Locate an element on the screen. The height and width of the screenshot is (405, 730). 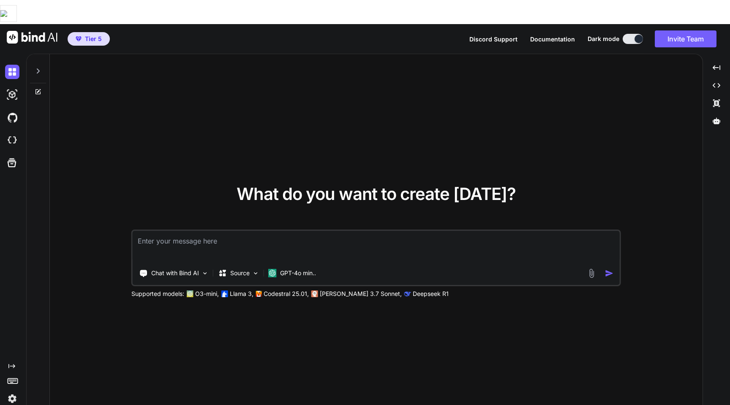
p: Llama 3, is located at coordinates (242, 294).